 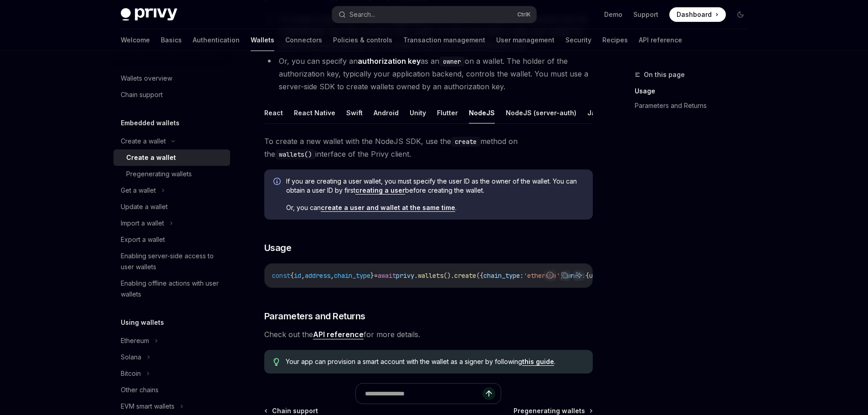 I want to click on svg: Info, so click(x=278, y=182).